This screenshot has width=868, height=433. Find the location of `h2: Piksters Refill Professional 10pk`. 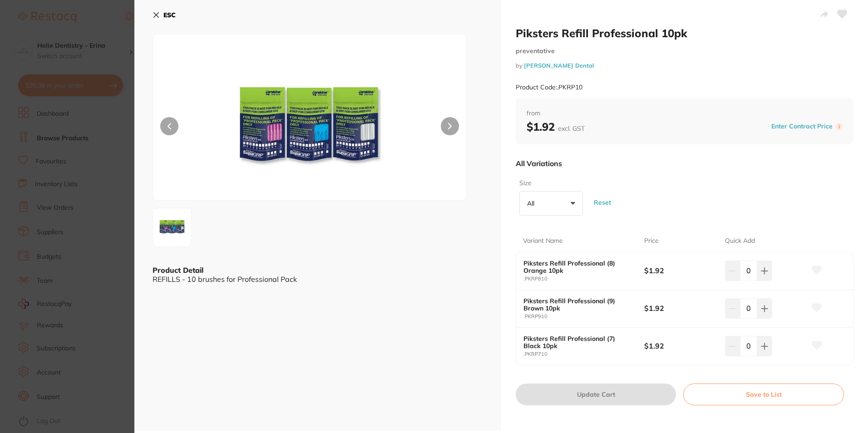

h2: Piksters Refill Professional 10pk is located at coordinates (685, 33).